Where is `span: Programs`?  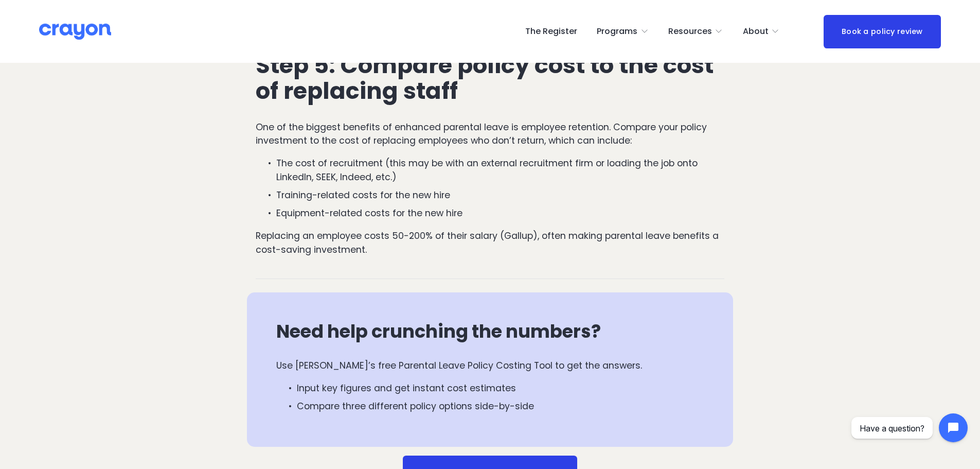
span: Programs is located at coordinates (617, 32).